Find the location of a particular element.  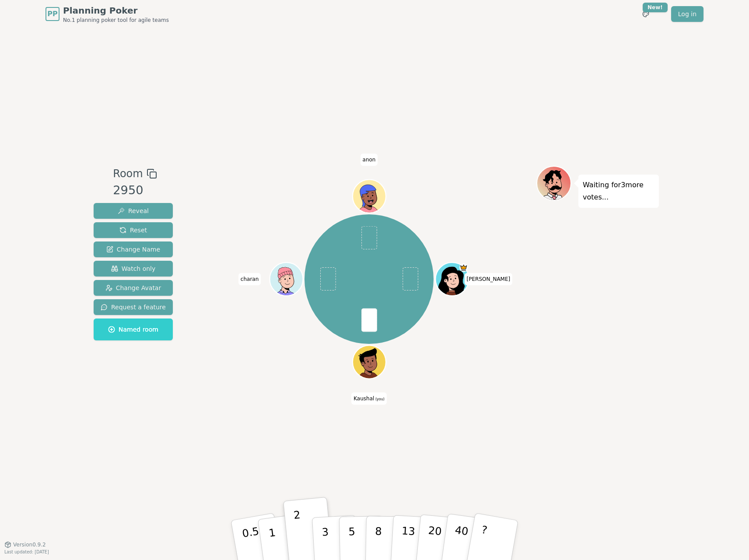

button: New! is located at coordinates (646, 14).